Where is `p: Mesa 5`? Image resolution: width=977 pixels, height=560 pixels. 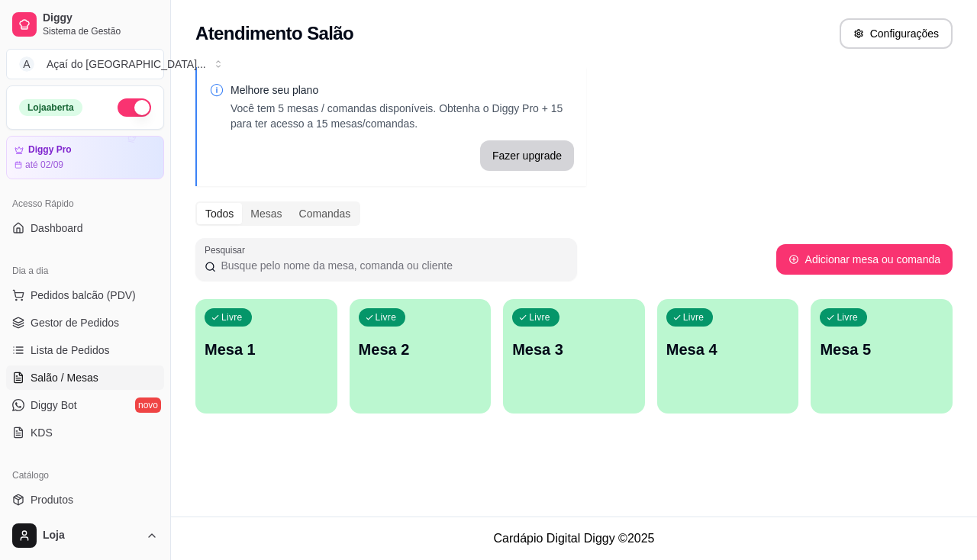
p: Mesa 5 is located at coordinates (882, 350).